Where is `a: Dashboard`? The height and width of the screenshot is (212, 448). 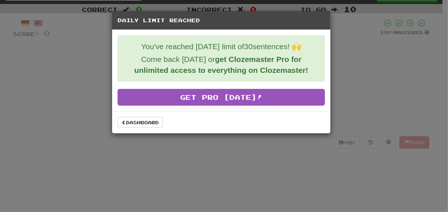
a: Dashboard is located at coordinates (140, 123).